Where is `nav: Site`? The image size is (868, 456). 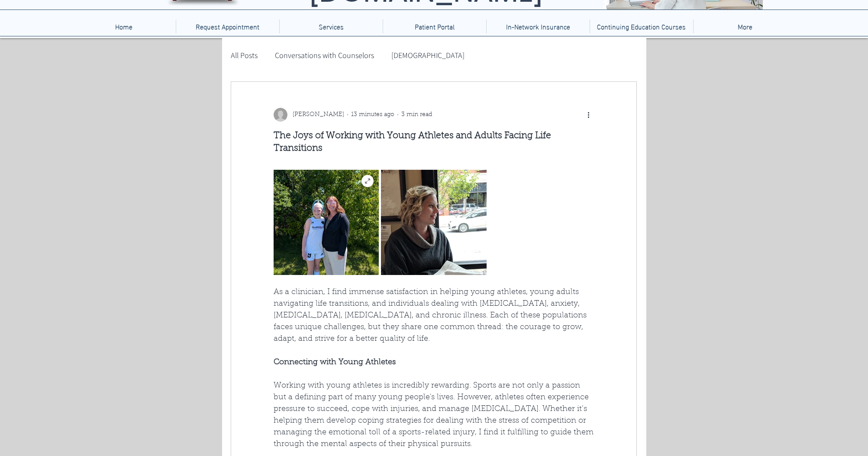 nav: Site is located at coordinates (434, 26).